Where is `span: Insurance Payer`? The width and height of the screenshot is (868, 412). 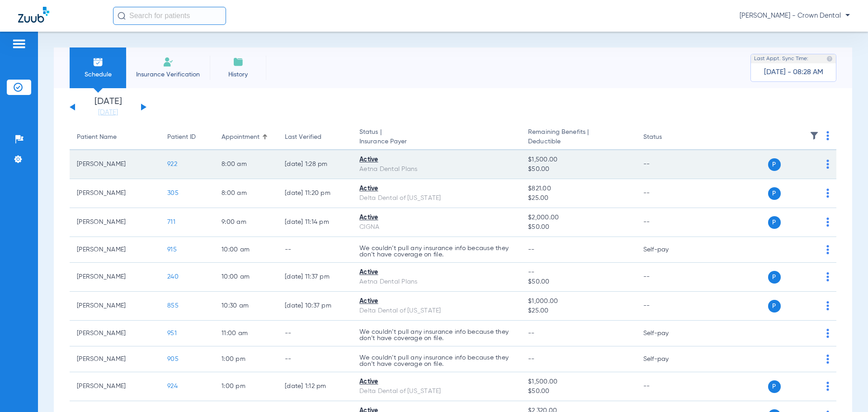 span: Insurance Payer is located at coordinates (436, 141).